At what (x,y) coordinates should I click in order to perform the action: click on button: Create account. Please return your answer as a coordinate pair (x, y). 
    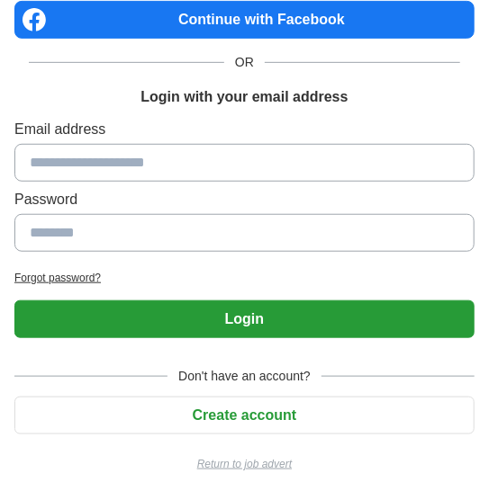
    Looking at the image, I should click on (244, 416).